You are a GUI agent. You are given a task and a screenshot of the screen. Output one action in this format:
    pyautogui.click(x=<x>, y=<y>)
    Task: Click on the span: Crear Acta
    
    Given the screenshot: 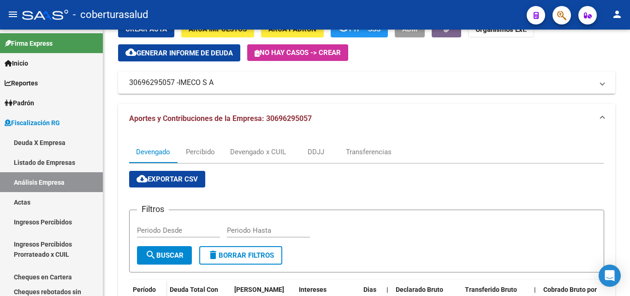 What is the action you would take?
    pyautogui.click(x=146, y=29)
    